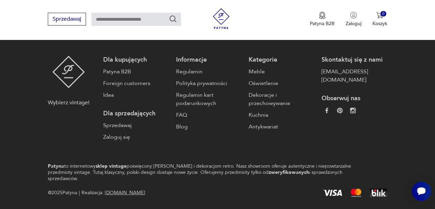 This screenshot has width=435, height=209. I want to click on a: Regulamin kart podarunkowych, so click(209, 99).